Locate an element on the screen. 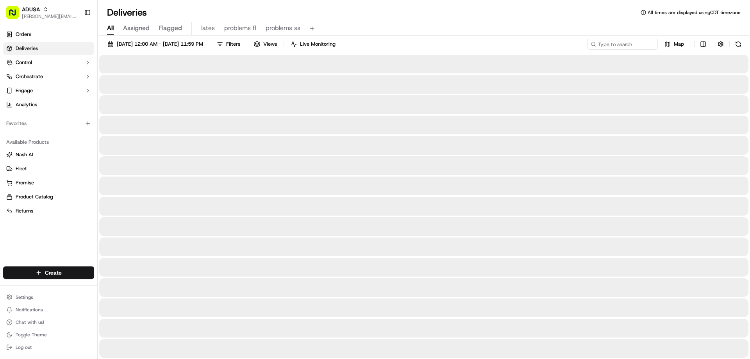  button: Notifications is located at coordinates (48, 310).